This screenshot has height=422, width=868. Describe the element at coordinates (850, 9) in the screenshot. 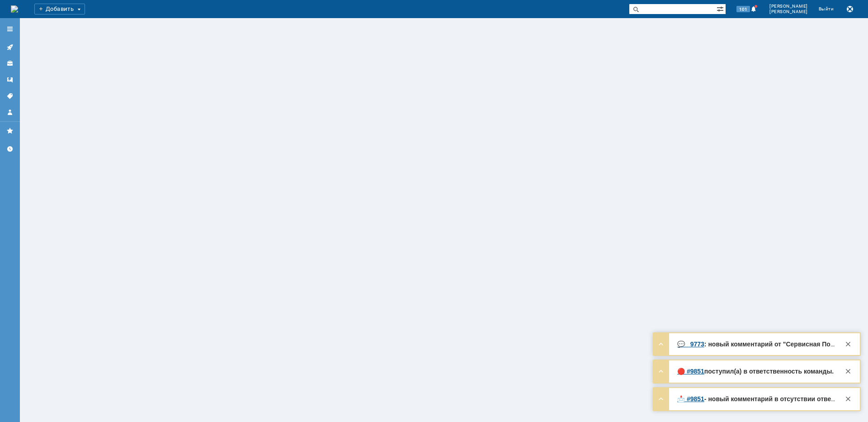

I see `button: Сохранить лог` at that location.